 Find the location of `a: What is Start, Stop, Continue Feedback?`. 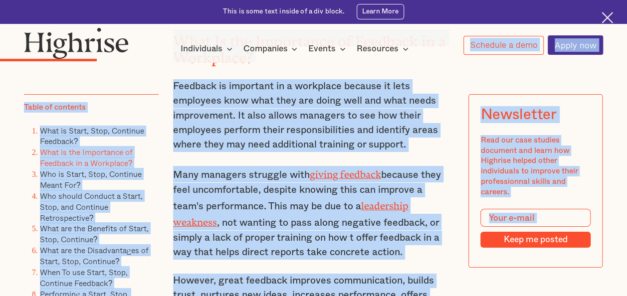

a: What is Start, Stop, Continue Feedback? is located at coordinates (92, 136).